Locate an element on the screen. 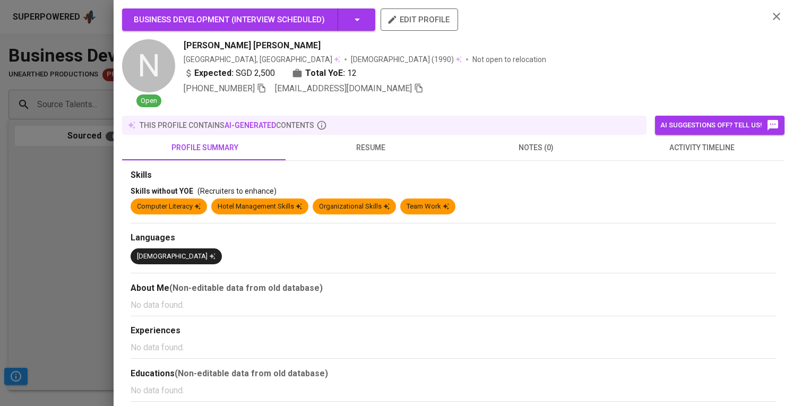 The image size is (793, 406). span: Open is located at coordinates (149, 101).